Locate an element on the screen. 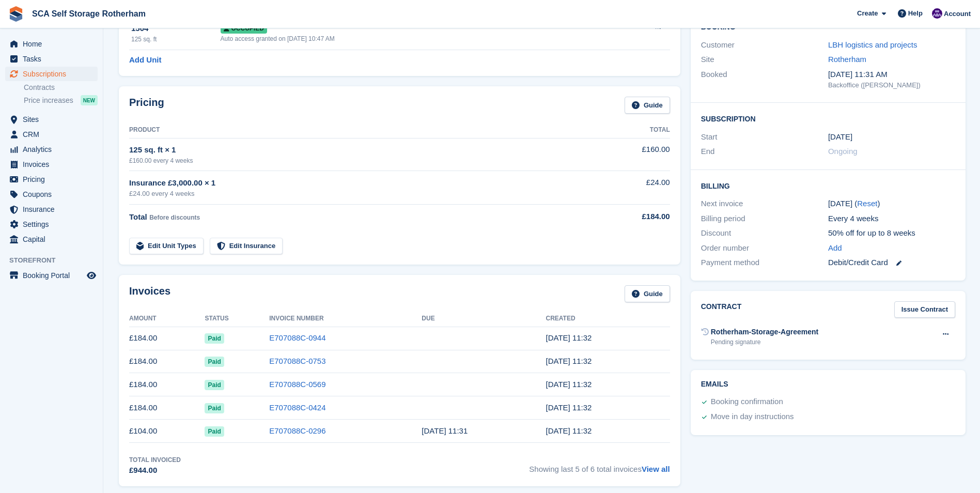 The width and height of the screenshot is (980, 493). a: Price increases NEW is located at coordinates (61, 100).